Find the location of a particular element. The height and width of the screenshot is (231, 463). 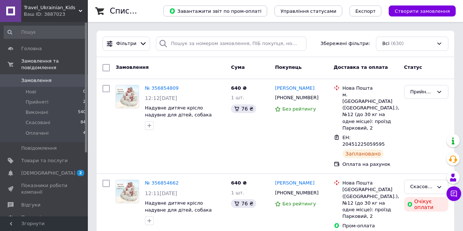

div: Пром-оплата is located at coordinates (370, 226).